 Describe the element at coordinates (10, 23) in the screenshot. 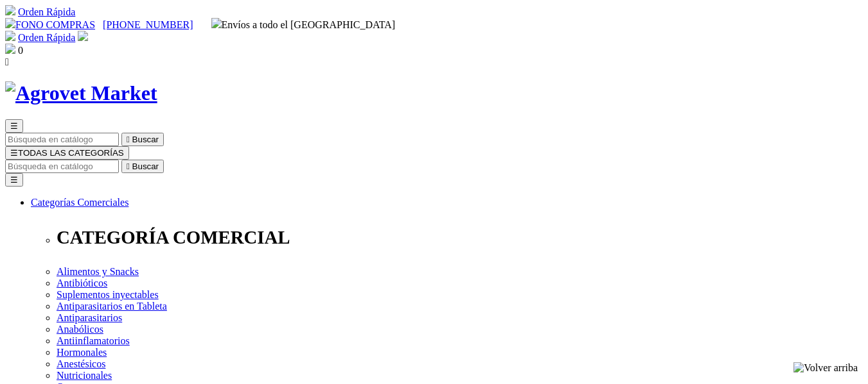

I see `img: phone.svg` at that location.